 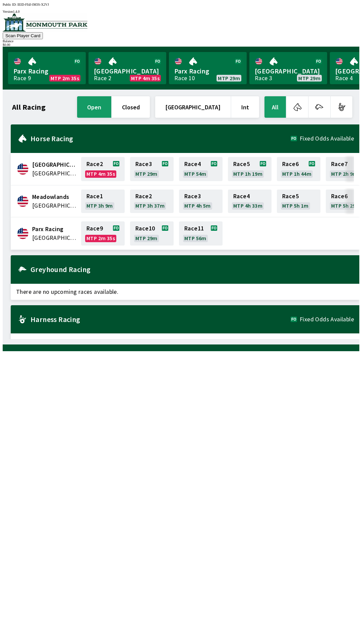 What do you see at coordinates (152, 233) in the screenshot?
I see `a: Race10MTP 29m` at bounding box center [152, 233].